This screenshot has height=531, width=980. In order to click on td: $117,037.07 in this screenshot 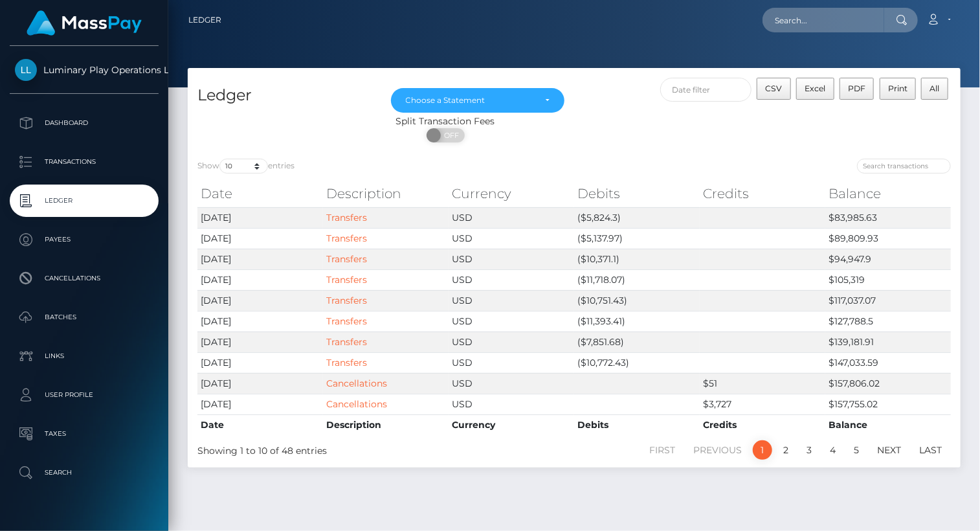, I will do `click(888, 300)`.